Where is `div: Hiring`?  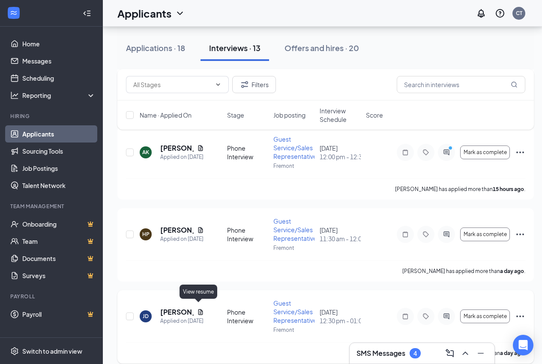 div: Hiring is located at coordinates (52, 116).